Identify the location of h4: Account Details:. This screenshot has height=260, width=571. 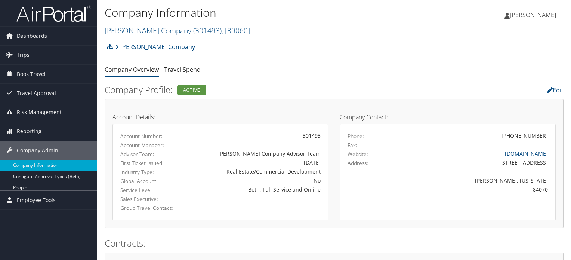
(221, 117).